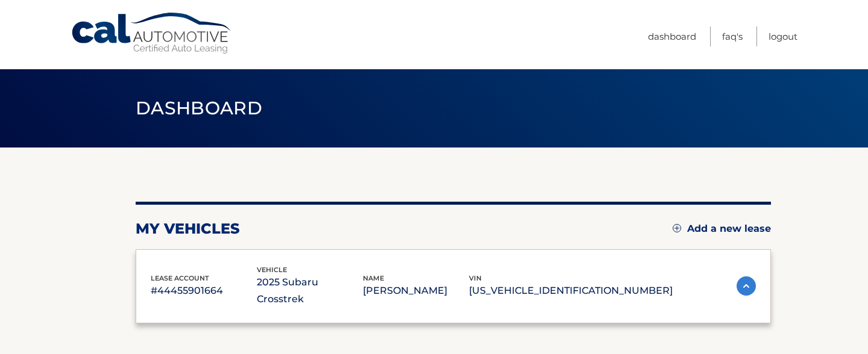  Describe the element at coordinates (677, 228) in the screenshot. I see `img: add.svg` at that location.